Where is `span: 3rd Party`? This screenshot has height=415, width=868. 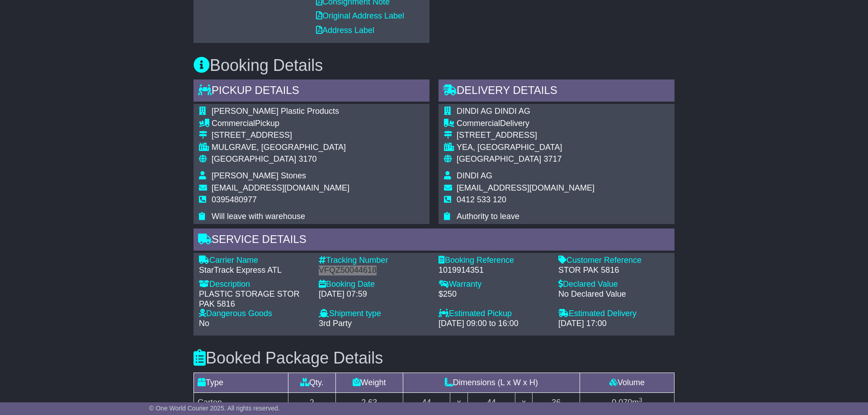 span: 3rd Party is located at coordinates (335, 323).